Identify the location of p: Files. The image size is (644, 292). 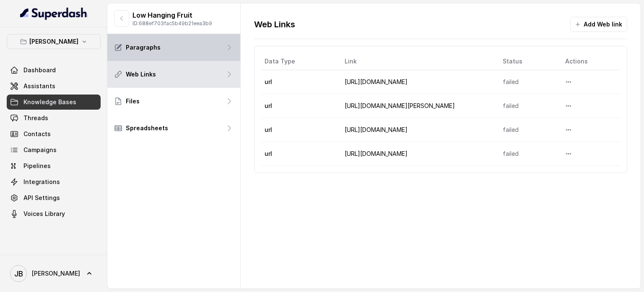
(132, 101).